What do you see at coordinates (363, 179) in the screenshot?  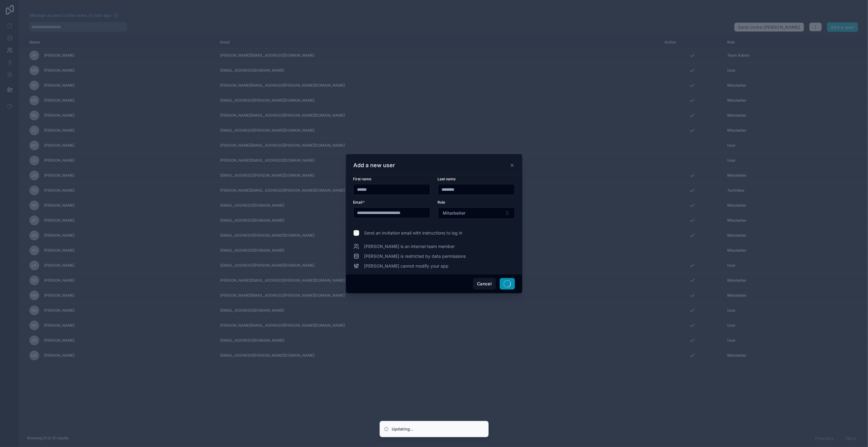 I see `span: First name` at bounding box center [363, 179].